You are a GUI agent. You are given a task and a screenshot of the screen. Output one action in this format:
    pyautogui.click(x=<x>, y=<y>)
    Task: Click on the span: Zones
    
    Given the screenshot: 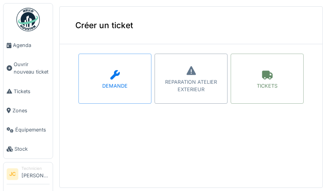 What is the action you would take?
    pyautogui.click(x=31, y=110)
    